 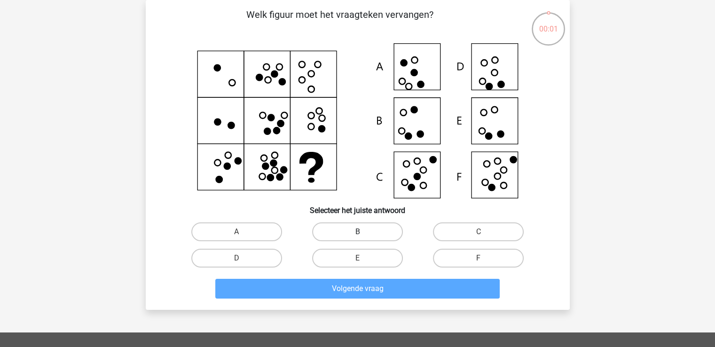 I want to click on label: E, so click(x=357, y=258).